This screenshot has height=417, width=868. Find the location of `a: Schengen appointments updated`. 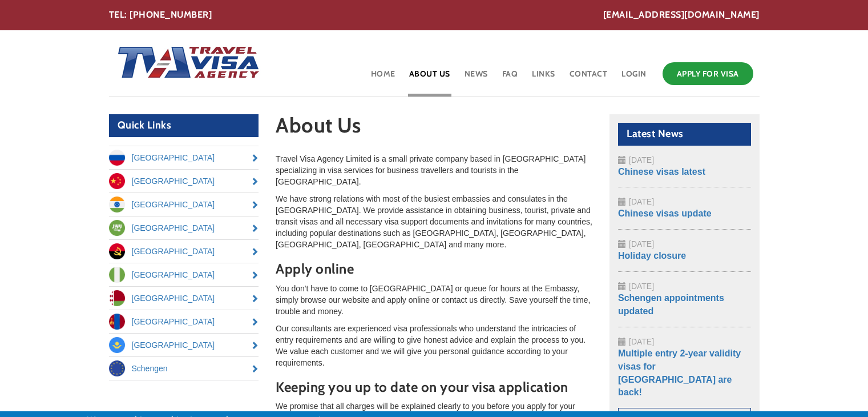

a: Schengen appointments updated is located at coordinates (671, 304).